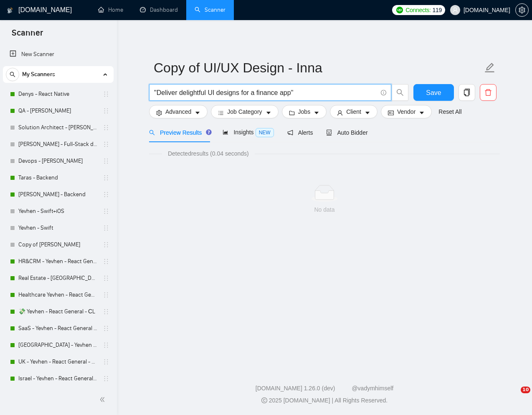 The width and height of the screenshot is (532, 415). I want to click on input: Scanner name..., so click(318, 68).